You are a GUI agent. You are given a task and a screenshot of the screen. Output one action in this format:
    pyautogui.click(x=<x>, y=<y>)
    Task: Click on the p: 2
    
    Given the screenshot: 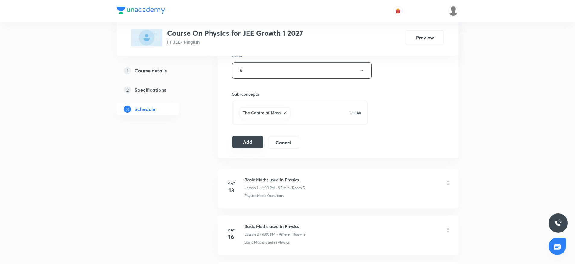 What is the action you would take?
    pyautogui.click(x=127, y=90)
    